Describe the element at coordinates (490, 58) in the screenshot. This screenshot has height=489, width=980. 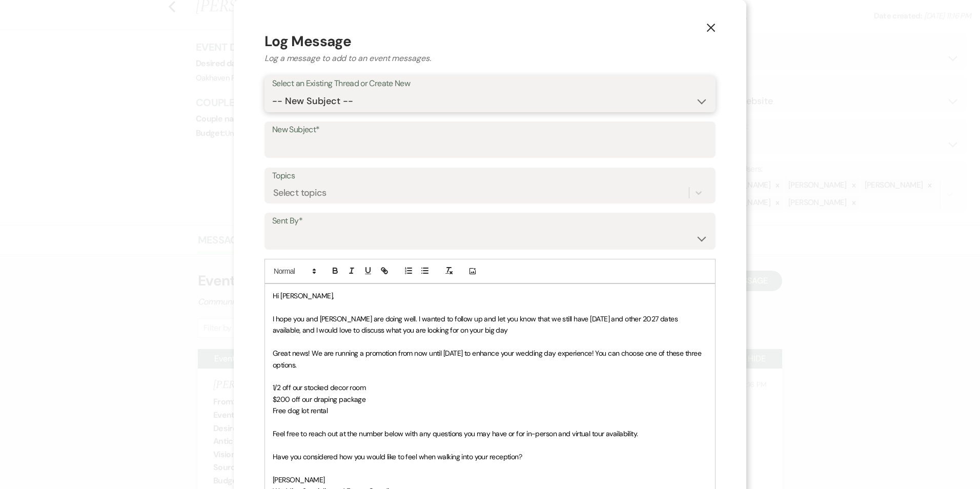
I see `p: Log a message to add to an event messages.` at that location.